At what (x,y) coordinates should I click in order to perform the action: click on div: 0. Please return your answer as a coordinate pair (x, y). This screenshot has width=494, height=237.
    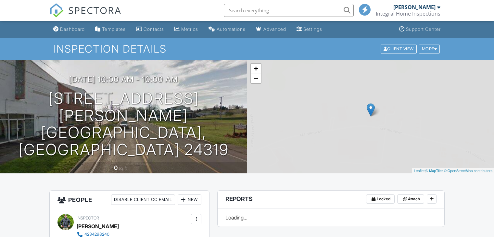
    Looking at the image, I should click on (116, 168).